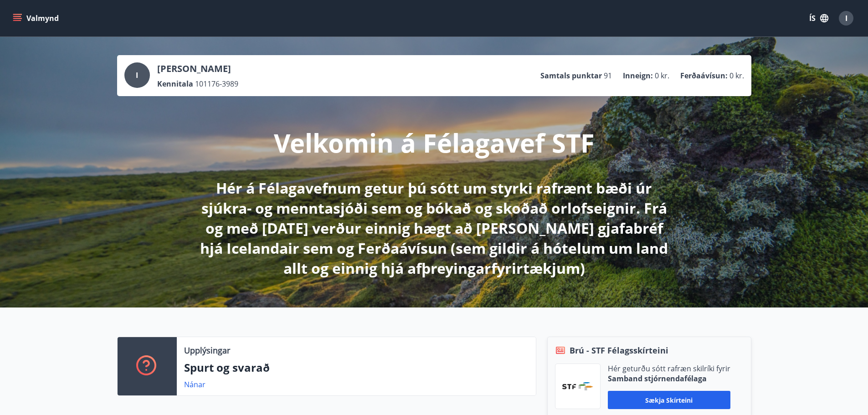 The height and width of the screenshot is (415, 868). I want to click on p: Ferðaávísun :, so click(704, 76).